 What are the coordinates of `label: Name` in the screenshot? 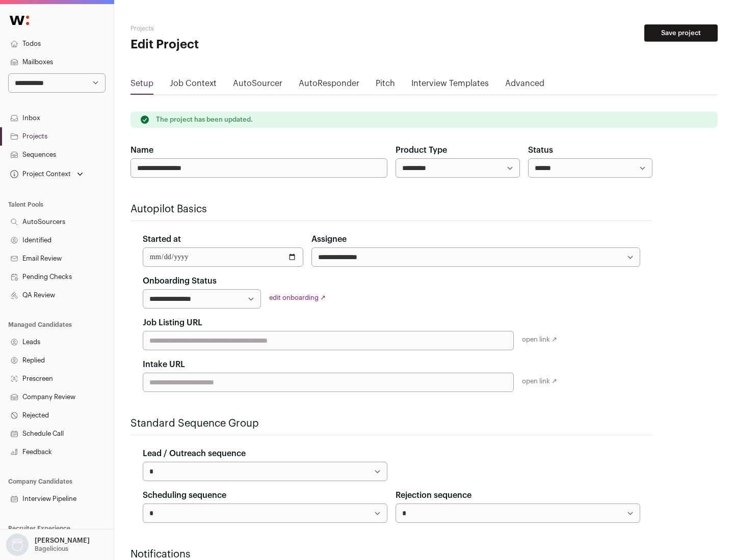 It's located at (141, 151).